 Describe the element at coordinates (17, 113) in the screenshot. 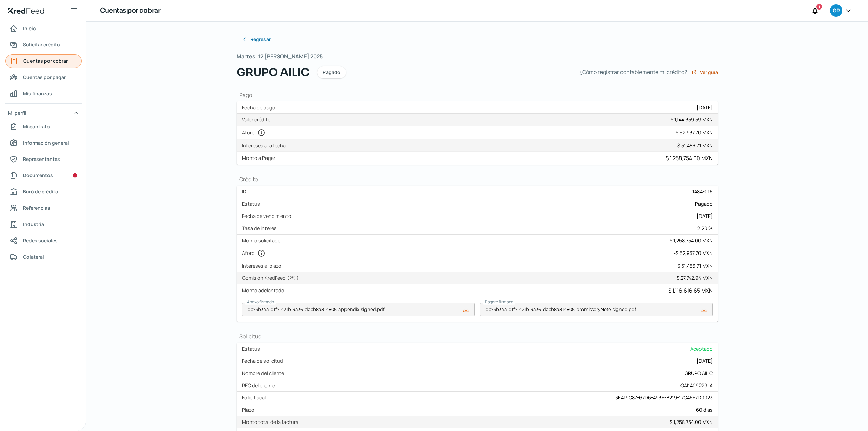

I see `span: Mi perfil` at that location.